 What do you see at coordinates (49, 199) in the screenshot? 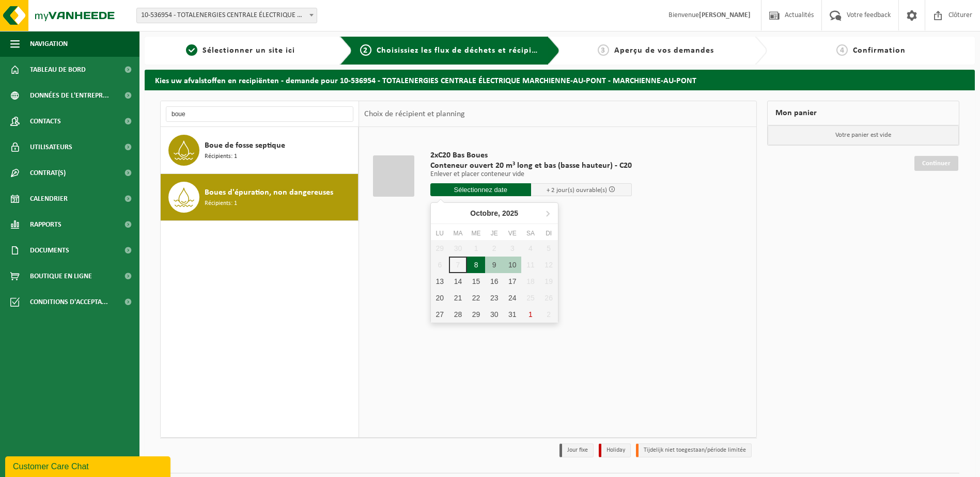
I see `span: Calendrier` at bounding box center [49, 199].